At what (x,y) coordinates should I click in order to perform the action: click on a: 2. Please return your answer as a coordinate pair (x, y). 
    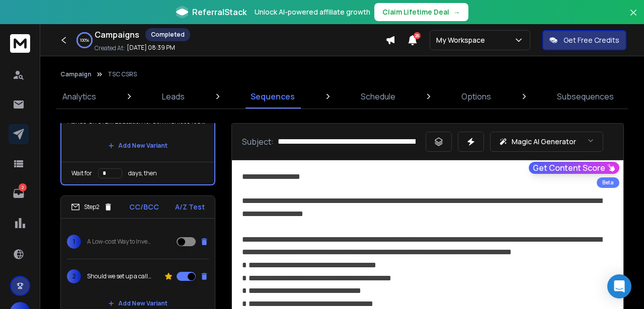
    Looking at the image, I should click on (18, 194).